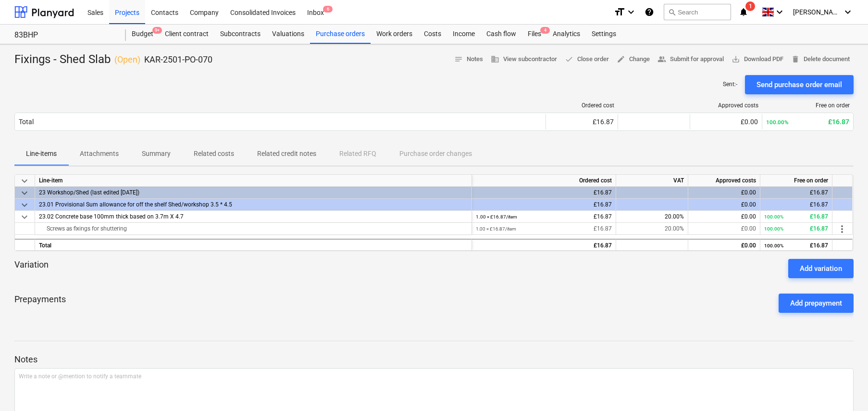 Image resolution: width=868 pixels, height=411 pixels. I want to click on span: more_vert, so click(842, 229).